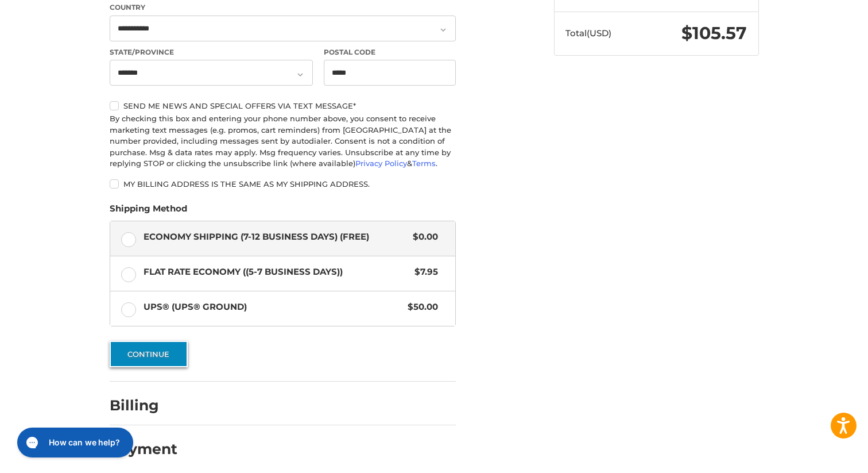 Image resolution: width=868 pixels, height=473 pixels. Describe the element at coordinates (73, 19) in the screenshot. I see `h1: How can we help?` at that location.